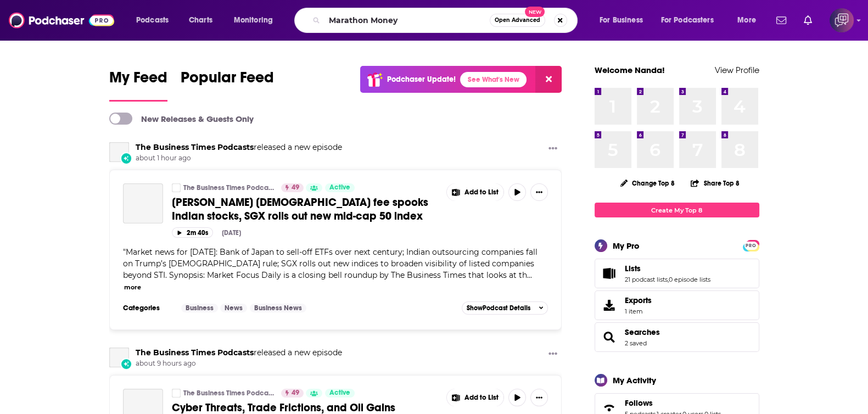 The height and width of the screenshot is (414, 868). I want to click on button: Share Top 8, so click(714, 182).